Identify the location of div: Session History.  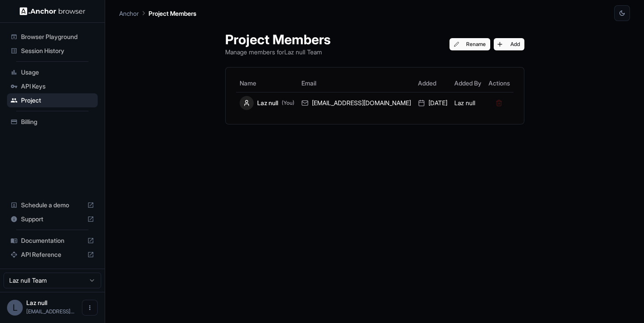
(52, 51).